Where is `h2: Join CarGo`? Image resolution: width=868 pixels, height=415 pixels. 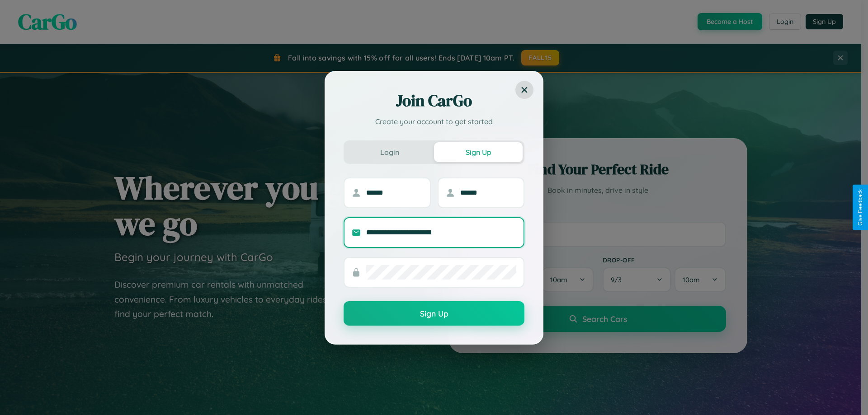
h2: Join CarGo is located at coordinates (434, 101).